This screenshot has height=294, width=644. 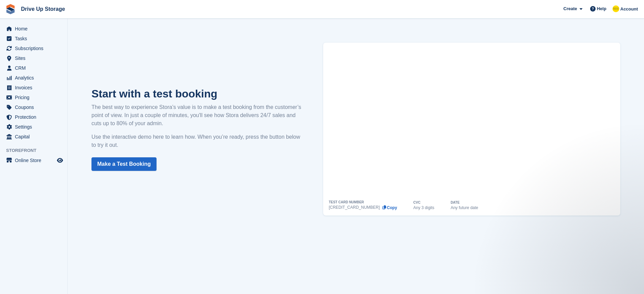 What do you see at coordinates (35, 29) in the screenshot?
I see `span: Home` at bounding box center [35, 29].